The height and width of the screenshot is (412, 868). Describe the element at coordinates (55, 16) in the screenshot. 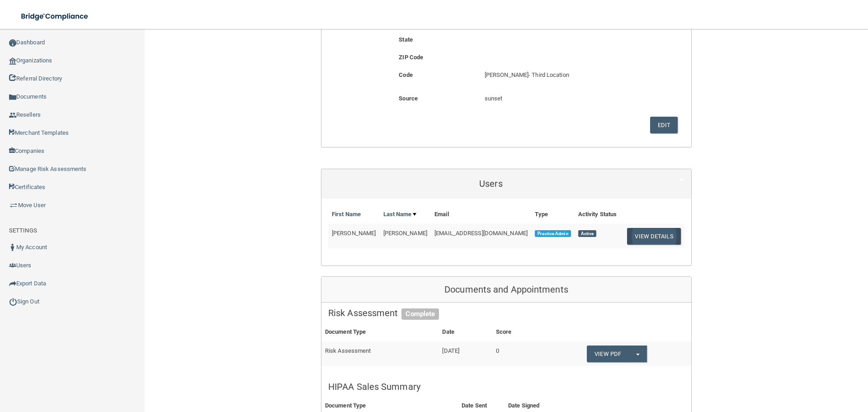

I see `img: bridge_compliance_login_screen.278c3ca4.svg` at that location.